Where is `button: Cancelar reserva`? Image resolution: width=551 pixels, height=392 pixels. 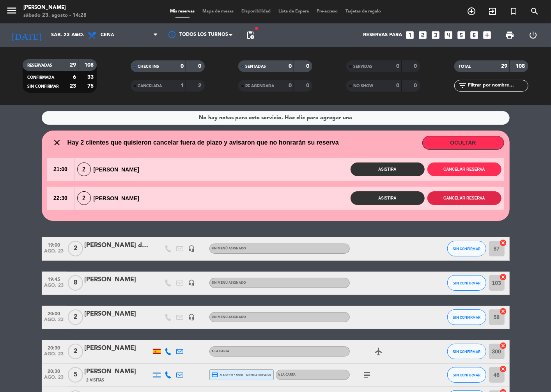
button: Cancelar reserva is located at coordinates (464, 198).